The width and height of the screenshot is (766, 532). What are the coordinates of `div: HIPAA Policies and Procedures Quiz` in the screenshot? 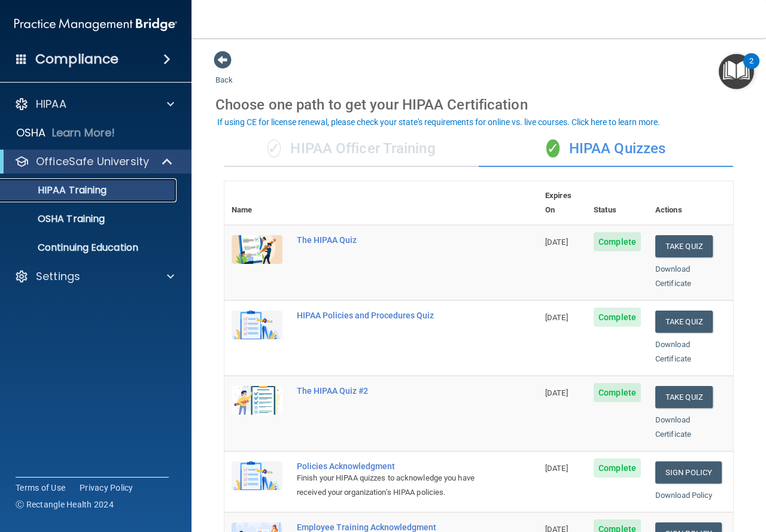 It's located at (387, 315).